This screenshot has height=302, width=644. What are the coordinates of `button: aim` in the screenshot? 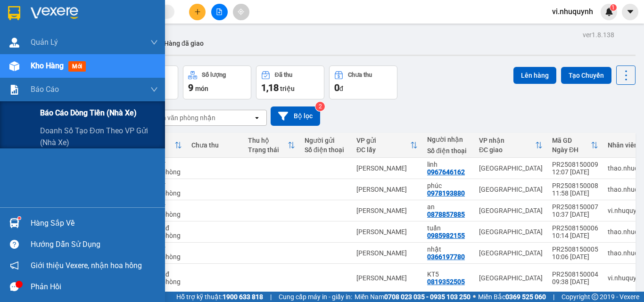 It's located at (241, 12).